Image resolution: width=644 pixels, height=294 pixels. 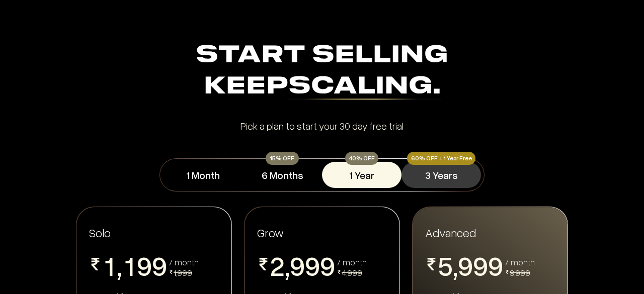 I want to click on span: Solo, so click(x=100, y=232).